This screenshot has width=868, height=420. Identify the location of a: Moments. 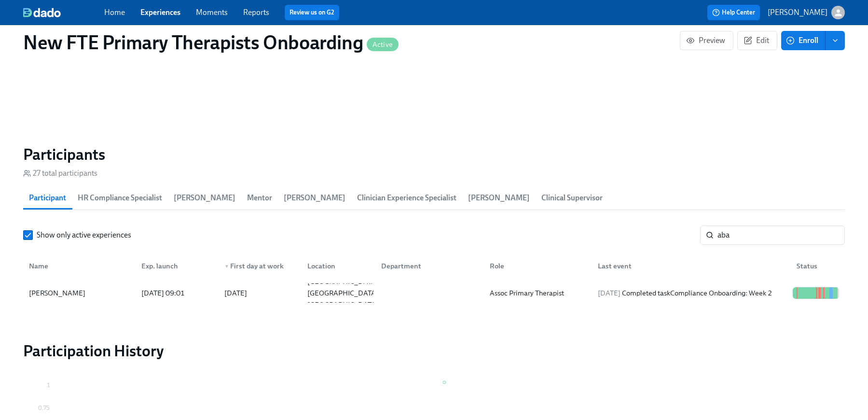
(212, 12).